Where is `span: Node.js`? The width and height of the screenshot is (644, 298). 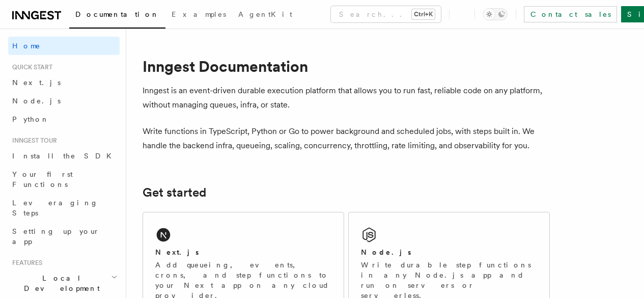
span: Node.js is located at coordinates (36, 101).